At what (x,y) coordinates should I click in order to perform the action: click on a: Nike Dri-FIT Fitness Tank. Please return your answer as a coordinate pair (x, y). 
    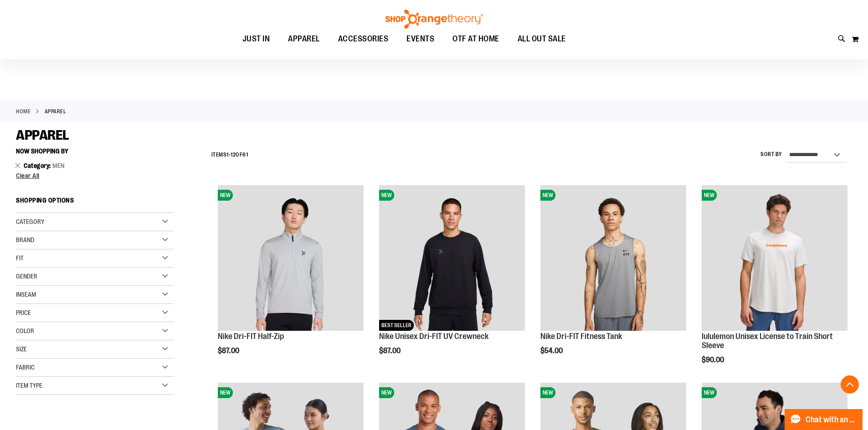
    Looking at the image, I should click on (581, 337).